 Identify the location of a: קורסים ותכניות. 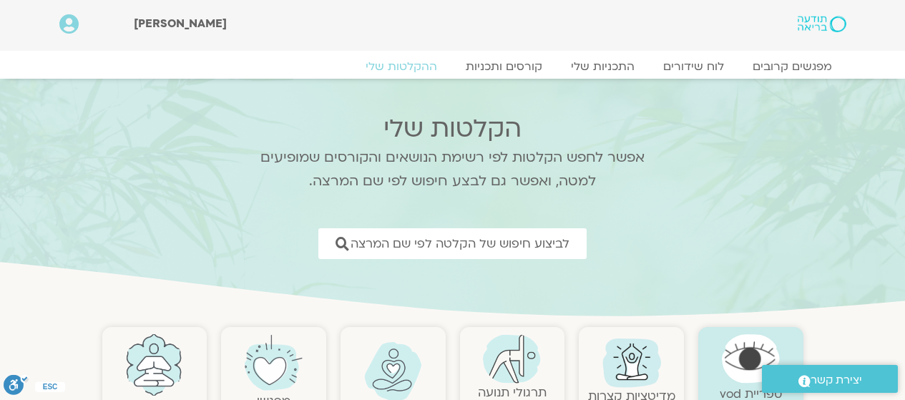
(504, 67).